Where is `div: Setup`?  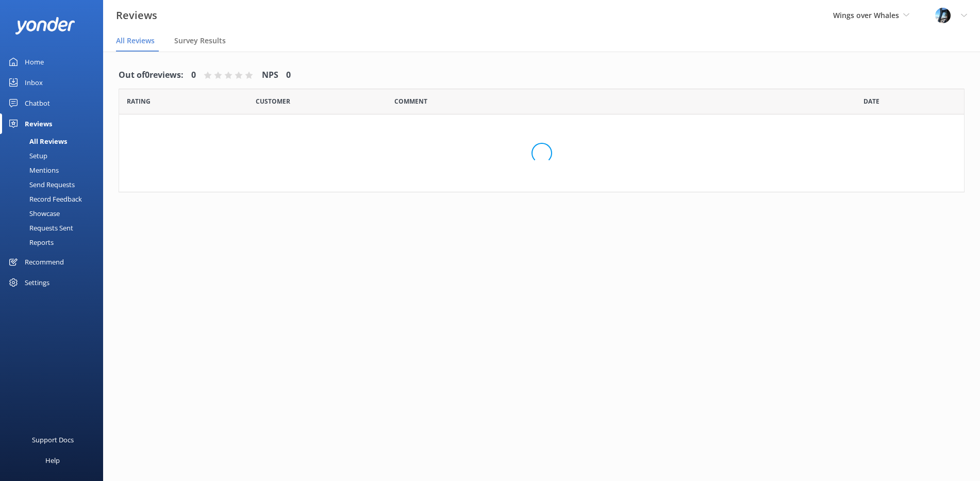 div: Setup is located at coordinates (27, 155).